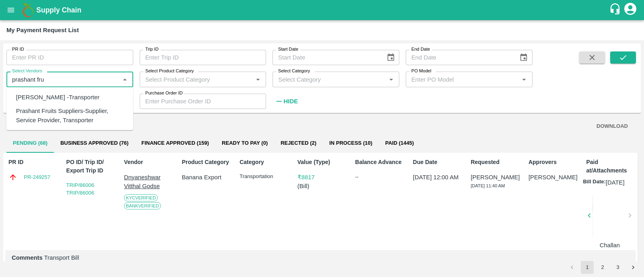 The width and height of the screenshot is (644, 277). What do you see at coordinates (202, 58) in the screenshot?
I see `input: Enter Trip ID` at bounding box center [202, 58].